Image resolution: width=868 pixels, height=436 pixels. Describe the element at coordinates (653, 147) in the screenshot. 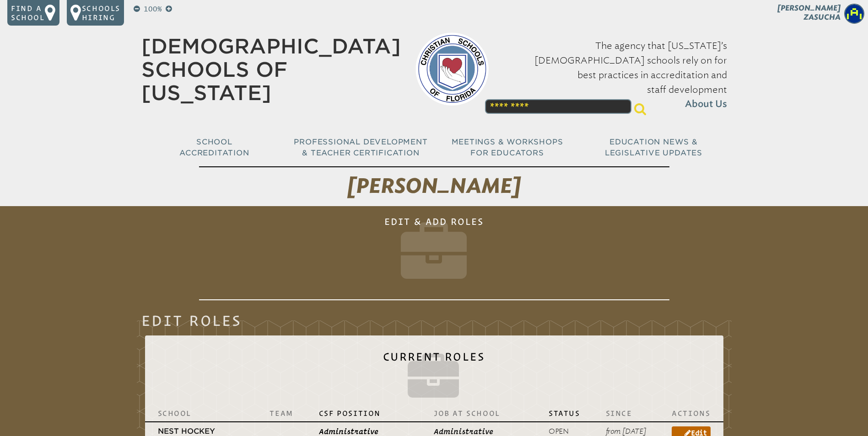

I see `span: Education News & Legislative Updates` at that location.